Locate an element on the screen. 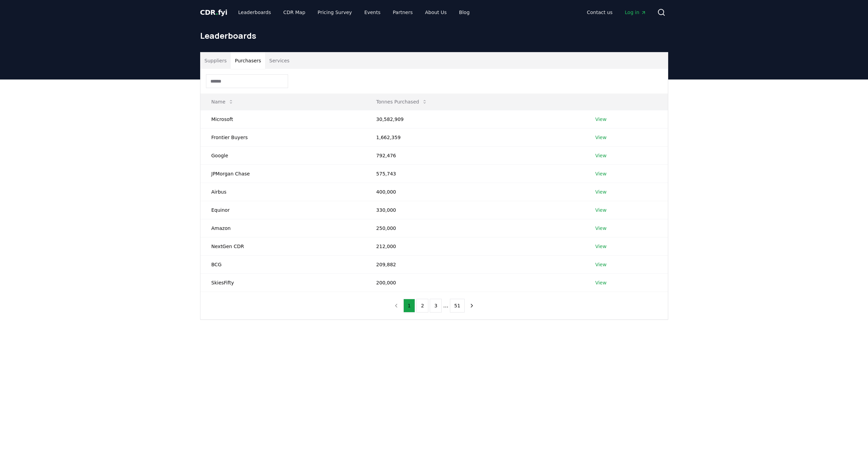 The width and height of the screenshot is (868, 453). td: 30,582,909 is located at coordinates (475, 119).